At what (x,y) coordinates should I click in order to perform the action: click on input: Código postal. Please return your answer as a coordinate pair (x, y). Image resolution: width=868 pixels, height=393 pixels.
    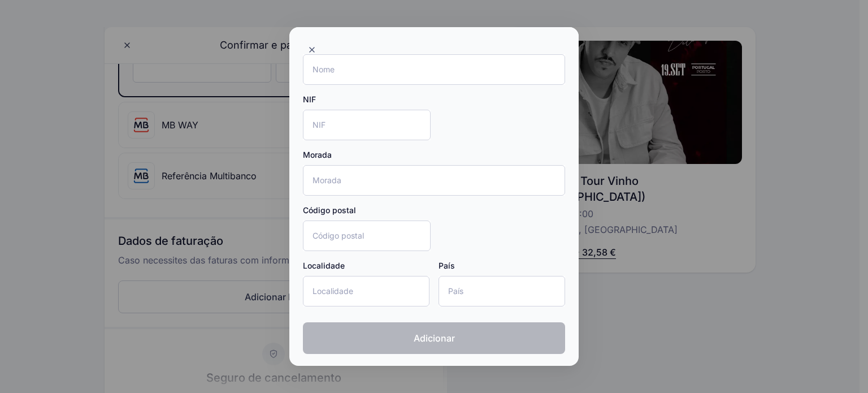
    Looking at the image, I should click on (367, 236).